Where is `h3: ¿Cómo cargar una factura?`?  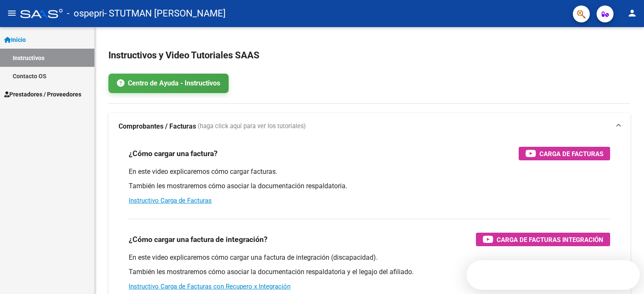
h3: ¿Cómo cargar una factura? is located at coordinates (173, 154).